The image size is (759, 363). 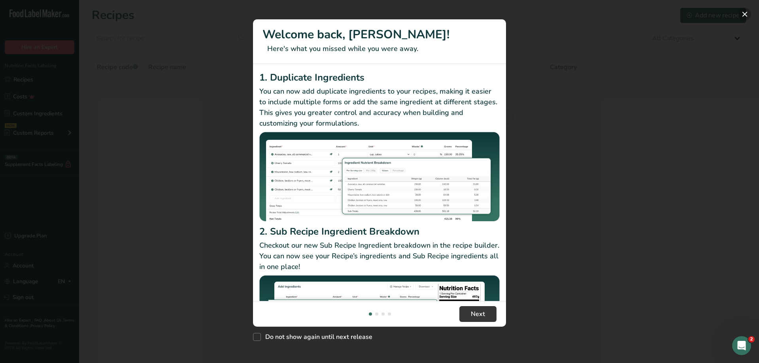 What do you see at coordinates (751, 339) in the screenshot?
I see `span: 2` at bounding box center [751, 339].